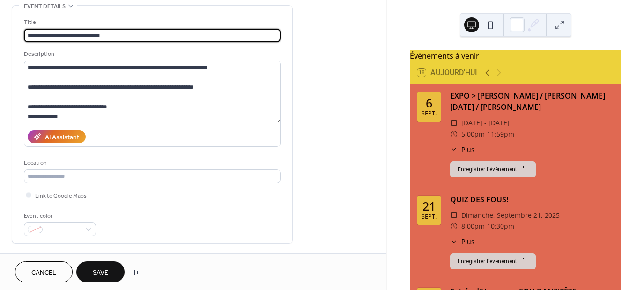  Describe the element at coordinates (501, 134) in the screenshot. I see `span: 11:59pm` at that location.